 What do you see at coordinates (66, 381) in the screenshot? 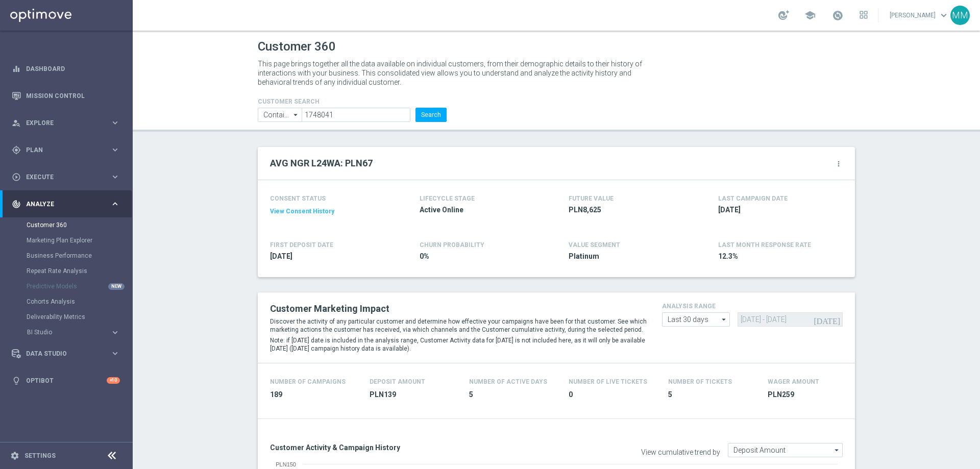
I see `div: lightbulb Optibot +10` at bounding box center [66, 381].